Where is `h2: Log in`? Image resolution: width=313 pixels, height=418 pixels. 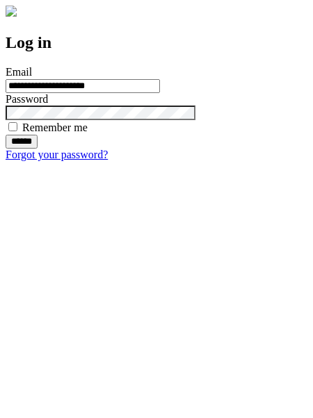
h2: Log in is located at coordinates (156, 42).